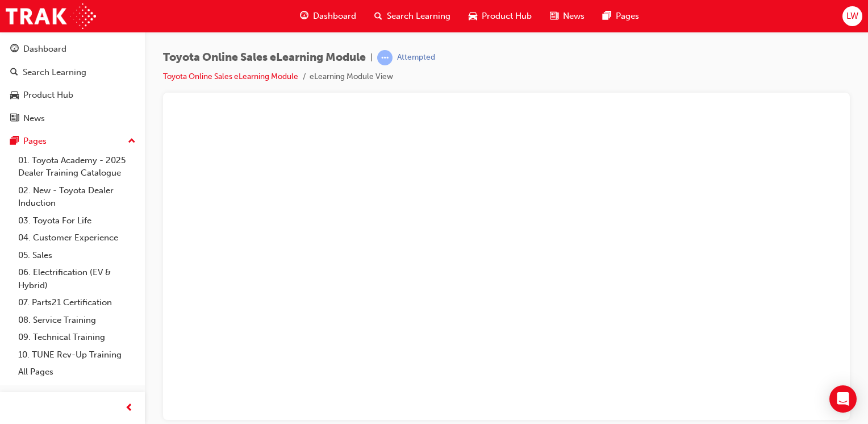 This screenshot has width=868, height=424. Describe the element at coordinates (34, 118) in the screenshot. I see `div: News` at that location.